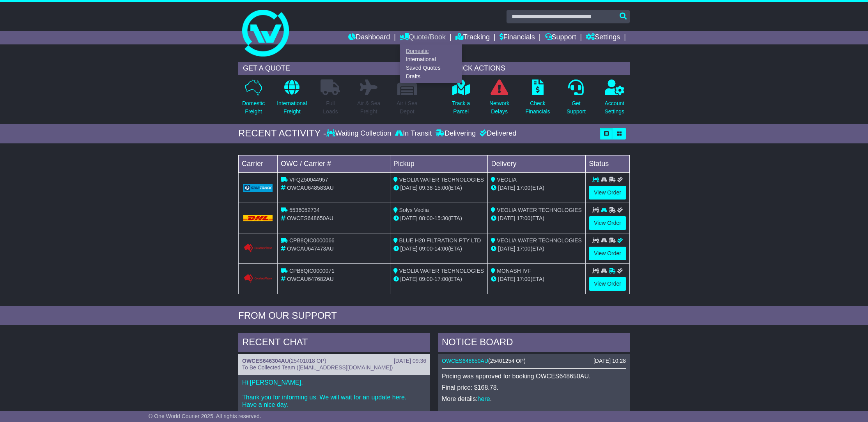 This screenshot has width=868, height=422. What do you see at coordinates (537, 164) in the screenshot?
I see `td: Delivery` at bounding box center [537, 164].